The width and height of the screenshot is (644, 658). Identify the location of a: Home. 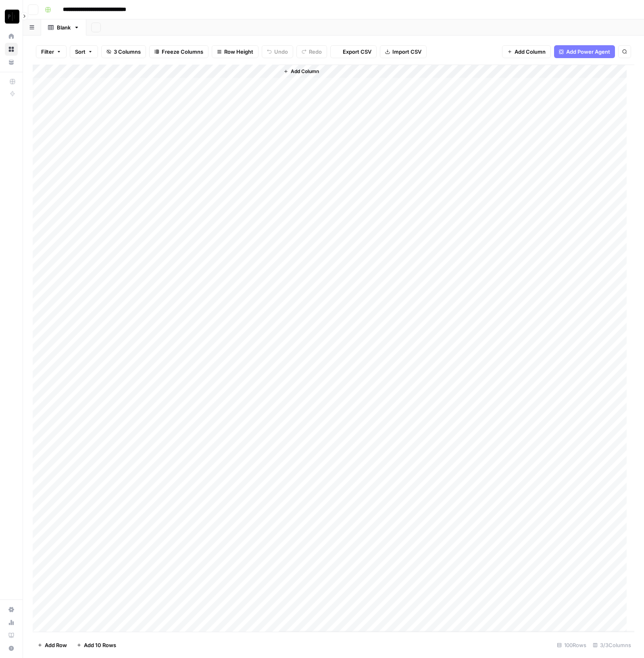
(11, 36).